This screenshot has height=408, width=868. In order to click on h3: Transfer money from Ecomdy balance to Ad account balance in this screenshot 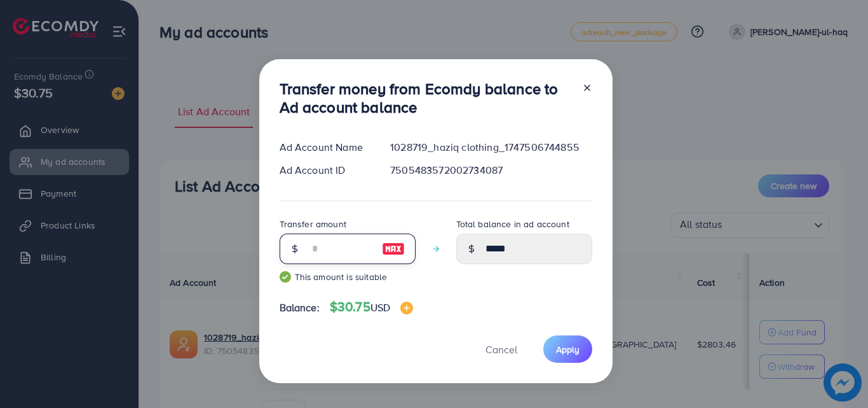, I will do `click(426, 98)`.